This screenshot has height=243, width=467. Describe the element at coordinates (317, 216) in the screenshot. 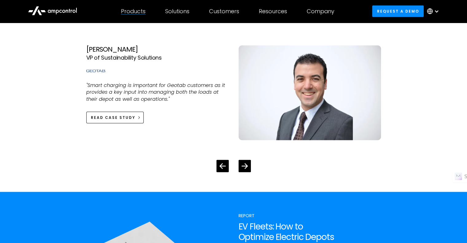

I see `div: Report` at that location.